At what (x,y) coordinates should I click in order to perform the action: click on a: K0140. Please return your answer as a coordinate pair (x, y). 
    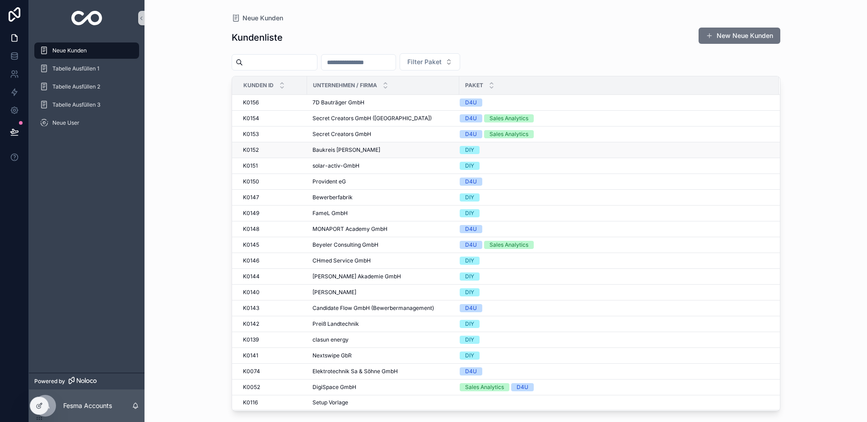
    Looking at the image, I should click on (272, 292).